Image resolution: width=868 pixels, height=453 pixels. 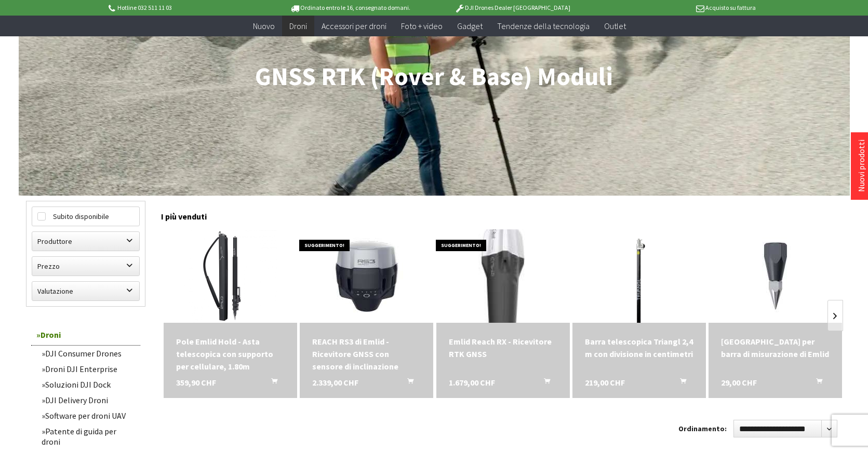 I want to click on a: Droni DJI Enterprise, so click(x=88, y=369).